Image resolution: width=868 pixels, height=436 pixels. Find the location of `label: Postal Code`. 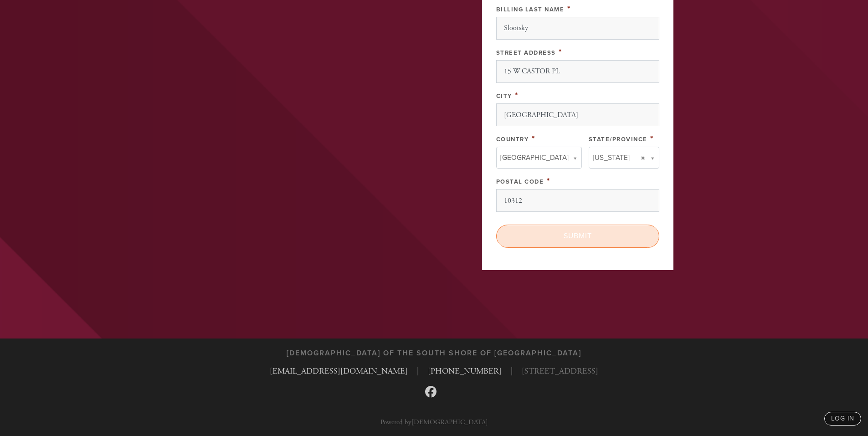

label: Postal Code is located at coordinates (520, 182).